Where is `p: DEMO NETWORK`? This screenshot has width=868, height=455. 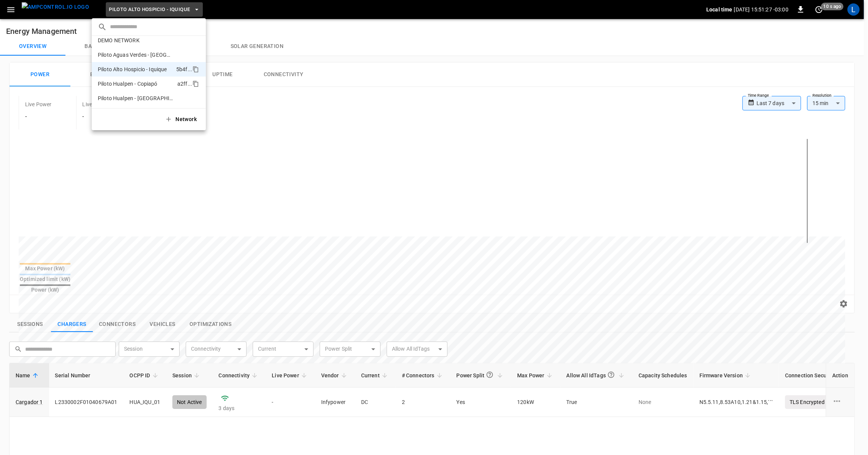
p: DEMO NETWORK is located at coordinates (135, 40).